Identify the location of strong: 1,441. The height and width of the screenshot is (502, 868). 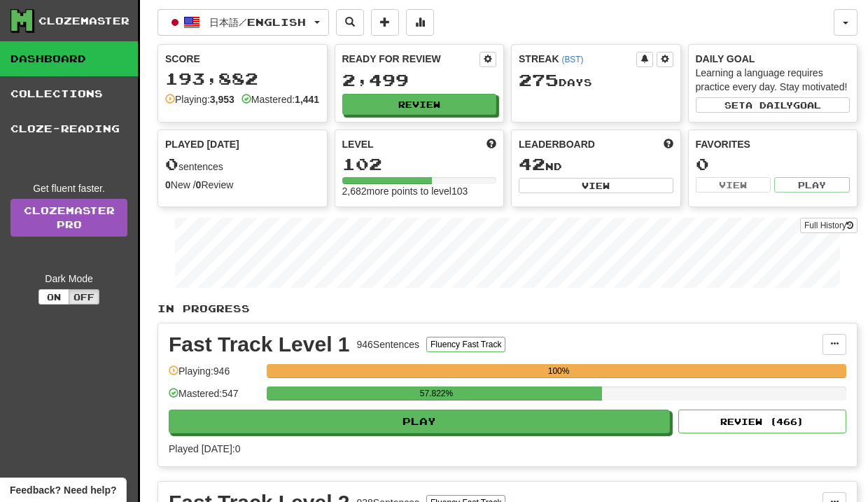
(307, 99).